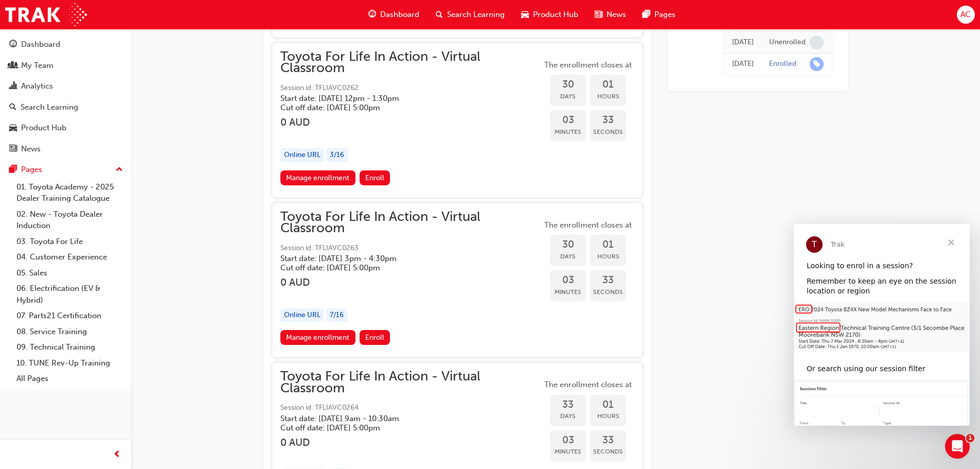 This screenshot has width=980, height=469. I want to click on span: 1, so click(970, 438).